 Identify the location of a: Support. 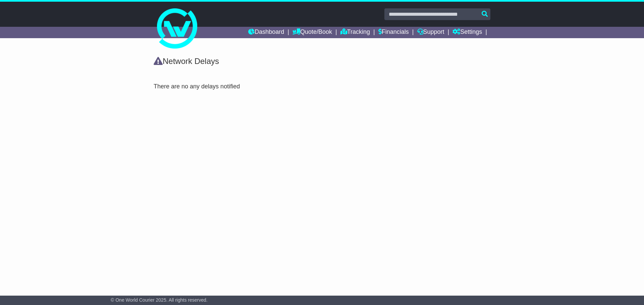
(430, 33).